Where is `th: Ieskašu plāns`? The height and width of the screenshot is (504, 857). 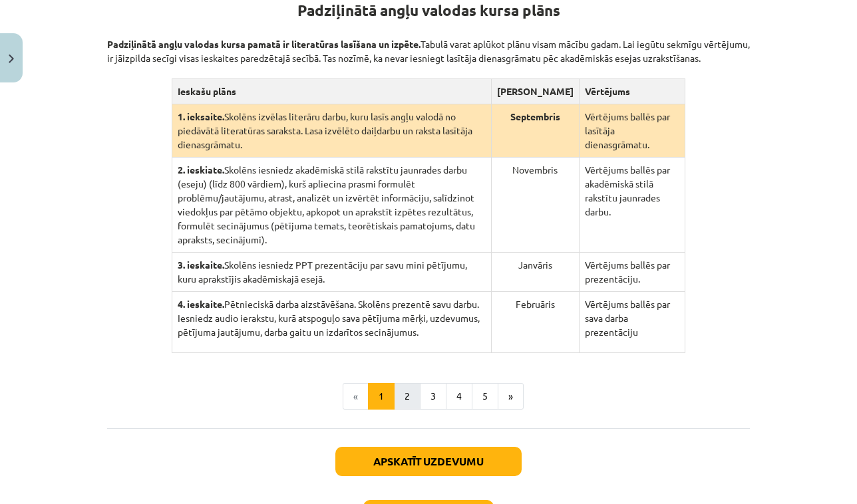
th: Ieskašu plāns is located at coordinates (332, 91).